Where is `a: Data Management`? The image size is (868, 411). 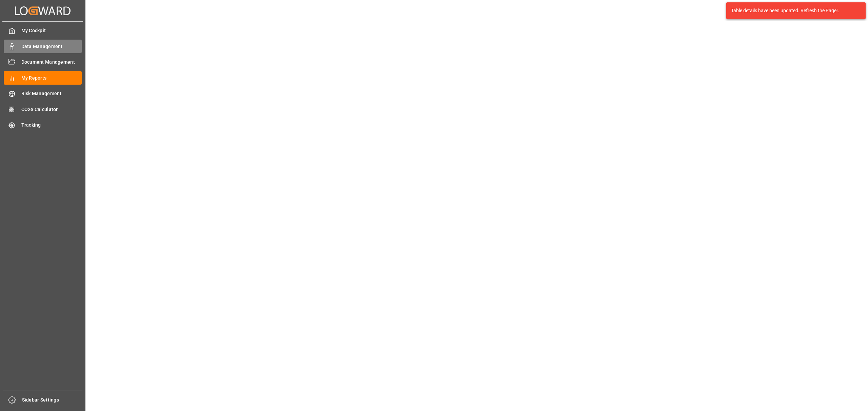
a: Data Management is located at coordinates (43, 46).